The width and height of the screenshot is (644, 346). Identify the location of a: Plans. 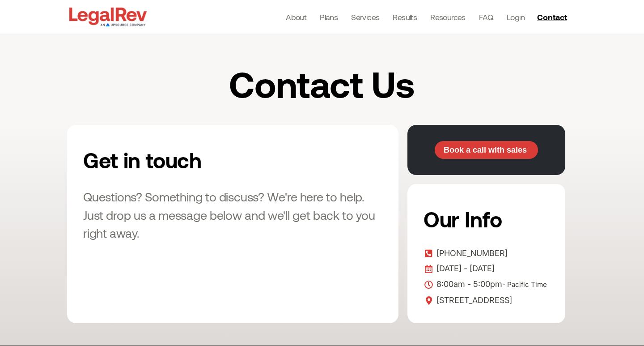
(329, 17).